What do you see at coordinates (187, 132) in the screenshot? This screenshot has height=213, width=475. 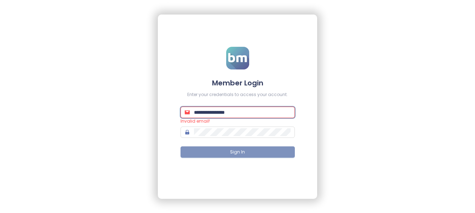 I see `span: lock` at bounding box center [187, 132].